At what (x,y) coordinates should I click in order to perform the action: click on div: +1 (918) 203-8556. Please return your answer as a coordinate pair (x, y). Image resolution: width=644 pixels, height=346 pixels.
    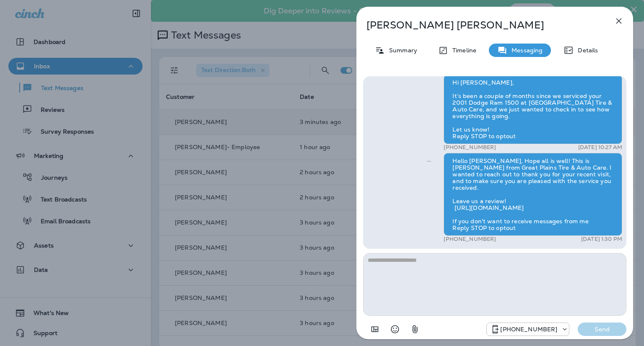
    Looking at the image, I should click on (527, 329).